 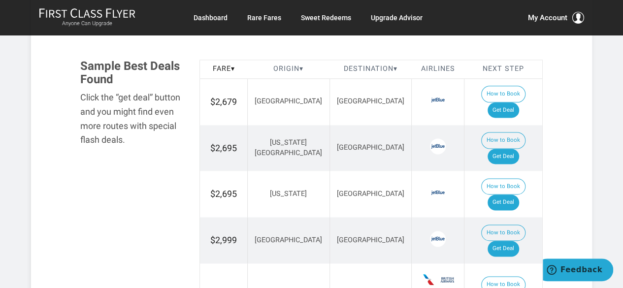 What do you see at coordinates (87, 18) in the screenshot?
I see `a: First Class FlyerAnyone Can Upgrade` at bounding box center [87, 18].